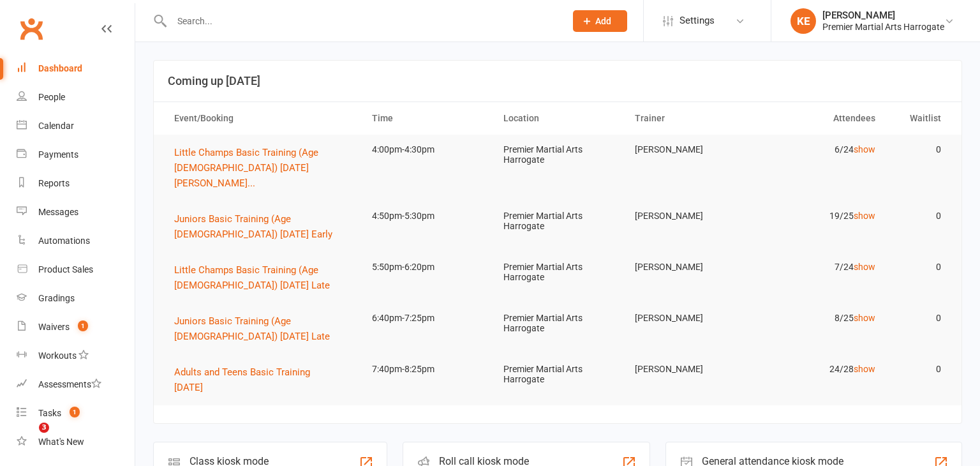 This screenshot has height=466, width=980. What do you see at coordinates (362, 21) in the screenshot?
I see `input: Search...` at bounding box center [362, 21].